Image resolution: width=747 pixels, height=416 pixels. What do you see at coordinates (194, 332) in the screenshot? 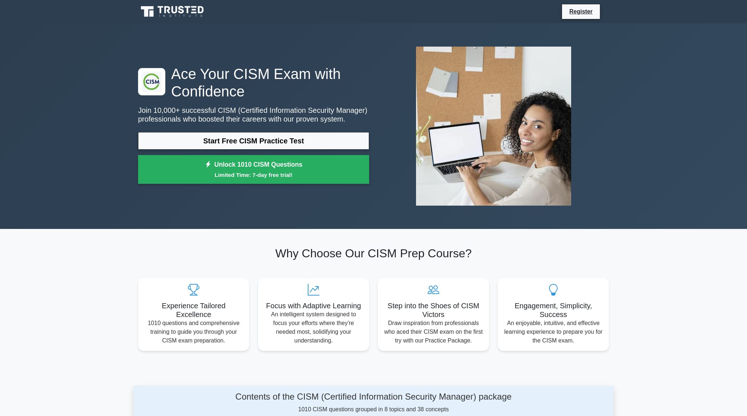
I see `p: 1010 questions and comprehensive training to guide you through your CISM exam preparation.` at bounding box center [194, 332].